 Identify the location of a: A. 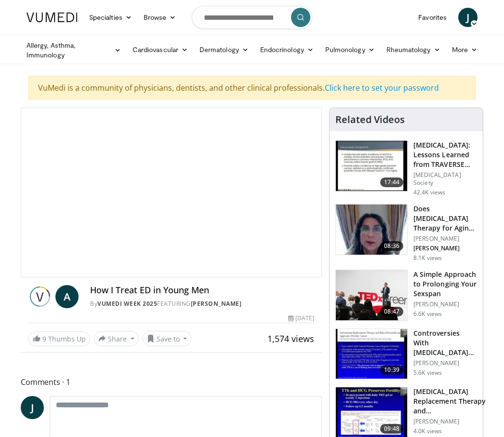
(67, 296).